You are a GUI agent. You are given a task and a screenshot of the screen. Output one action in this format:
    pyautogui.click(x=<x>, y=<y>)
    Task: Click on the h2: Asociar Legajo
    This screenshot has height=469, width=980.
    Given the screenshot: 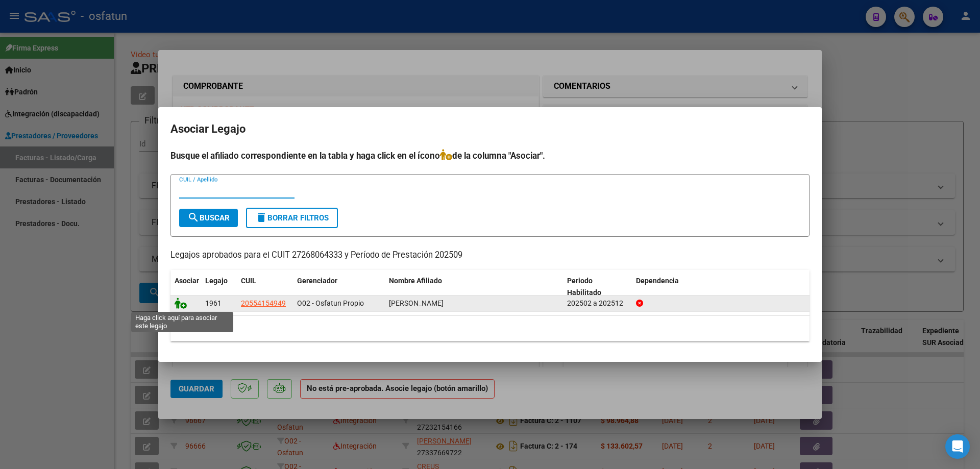 What is the action you would take?
    pyautogui.click(x=490, y=130)
    